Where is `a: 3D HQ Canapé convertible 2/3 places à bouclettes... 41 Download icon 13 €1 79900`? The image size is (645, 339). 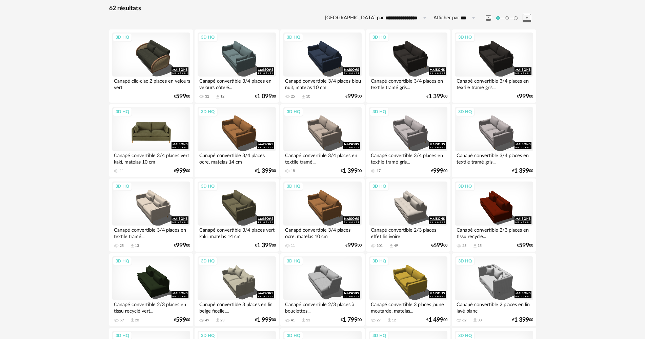
a: 3D HQ Canapé convertible 2/3 places à bouclettes... 41 Download icon 13 €1 79900 is located at coordinates (323, 290).